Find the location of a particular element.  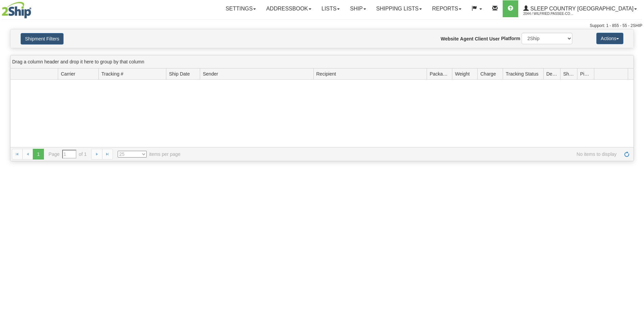

span: Shipment Issues is located at coordinates (568, 74).